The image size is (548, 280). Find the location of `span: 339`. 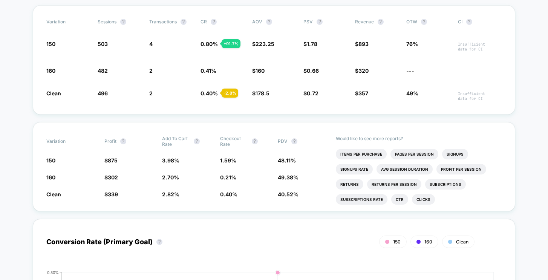

span: 339 is located at coordinates (113, 194).